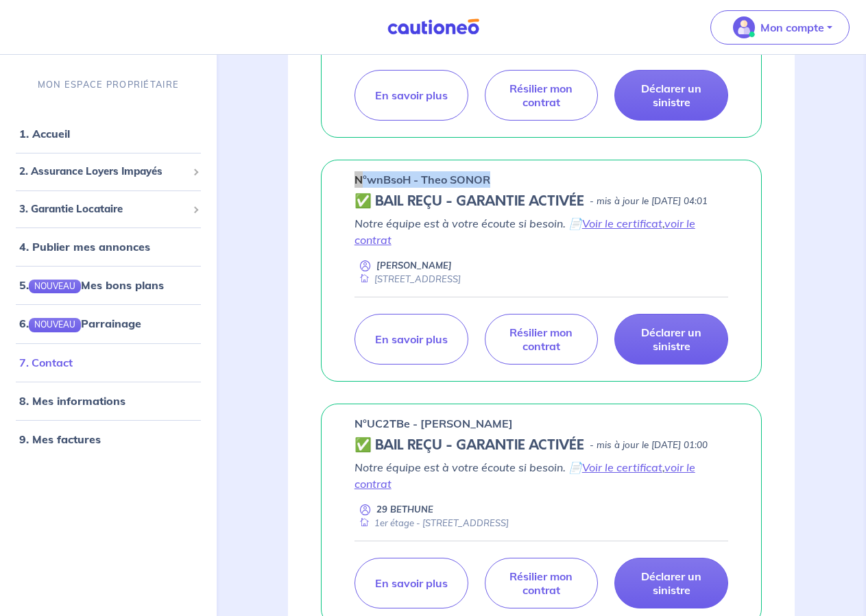 This screenshot has height=616, width=866. What do you see at coordinates (108, 362) in the screenshot?
I see `div: 7. Contact` at bounding box center [108, 362].